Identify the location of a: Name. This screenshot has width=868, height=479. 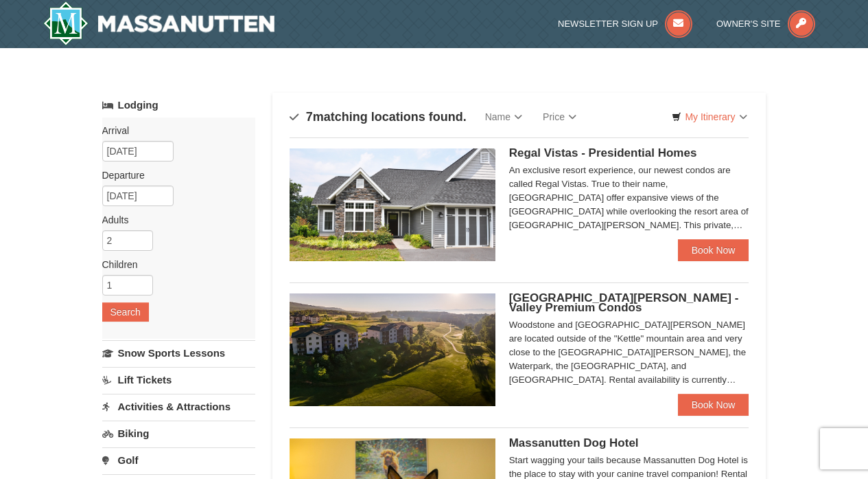
(504, 117).